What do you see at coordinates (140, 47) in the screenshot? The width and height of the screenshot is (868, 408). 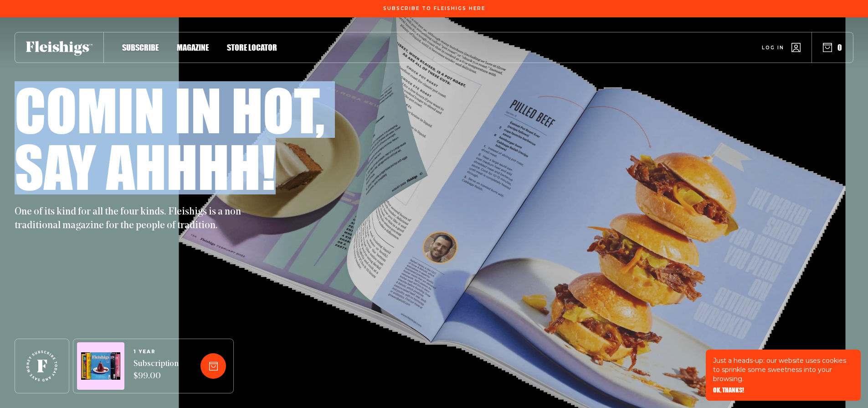 I see `span: Subscribe` at bounding box center [140, 47].